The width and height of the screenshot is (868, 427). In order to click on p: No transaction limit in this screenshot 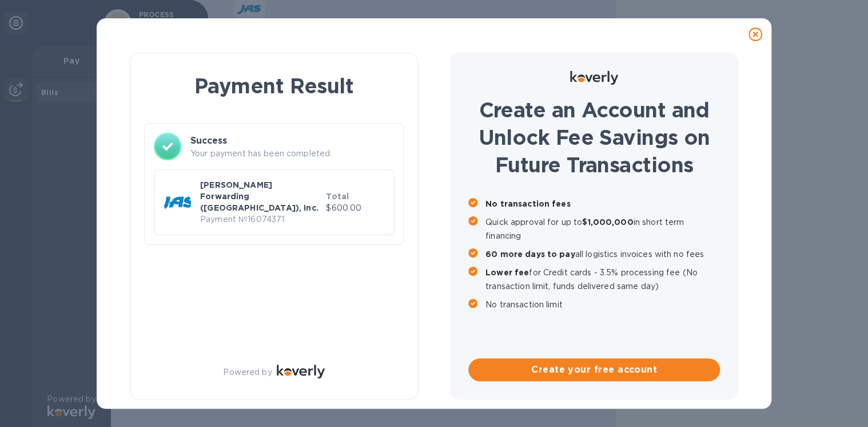, I will do `click(603, 304)`.